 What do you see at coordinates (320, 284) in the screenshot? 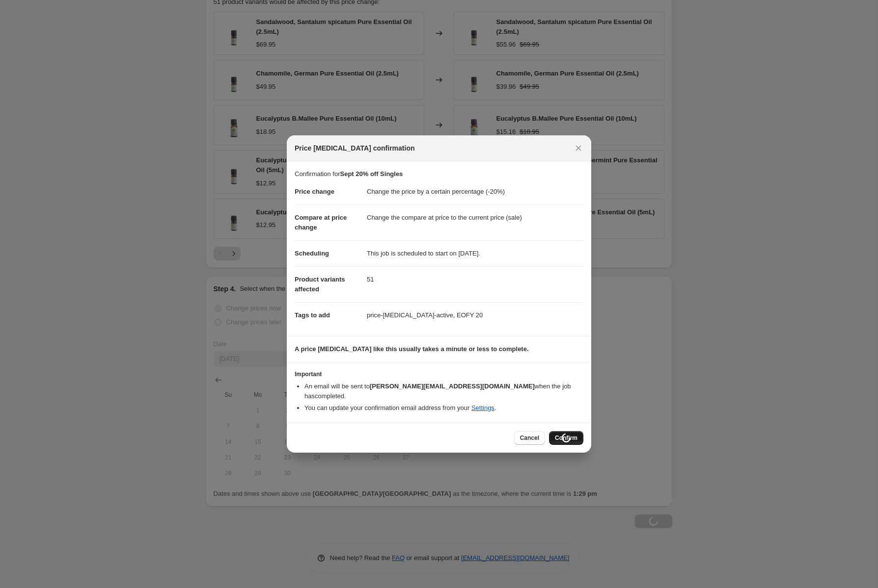
I see `span: Product variants affected` at bounding box center [320, 284].